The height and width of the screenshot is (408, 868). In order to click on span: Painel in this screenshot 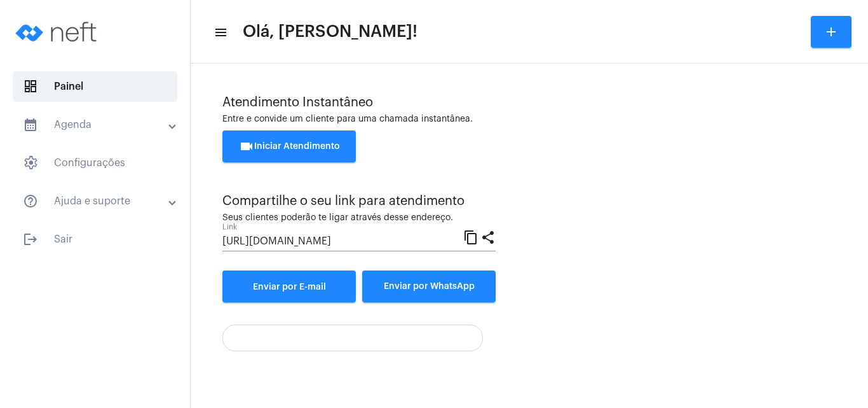, I will do `click(95, 86)`.